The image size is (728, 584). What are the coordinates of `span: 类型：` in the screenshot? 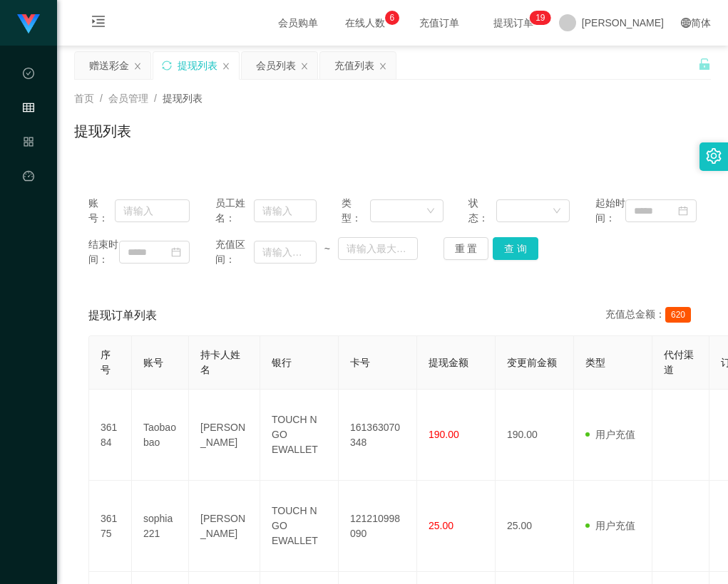 It's located at (355, 210).